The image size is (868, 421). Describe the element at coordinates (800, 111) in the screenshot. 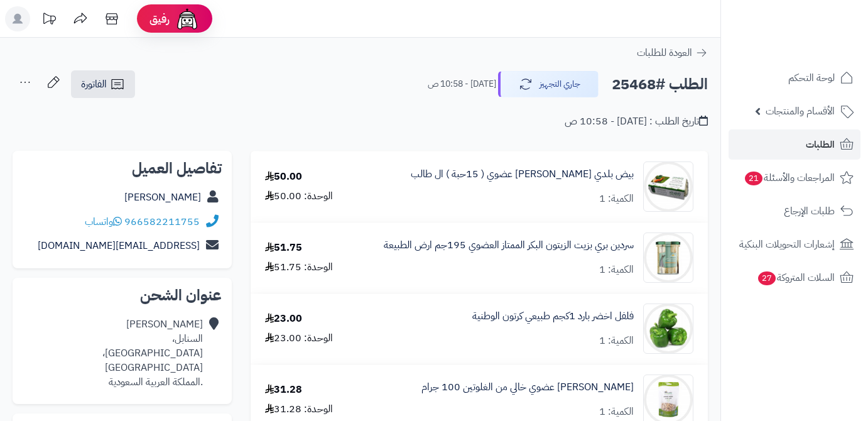

I see `span: الأقسام والمنتجات` at that location.